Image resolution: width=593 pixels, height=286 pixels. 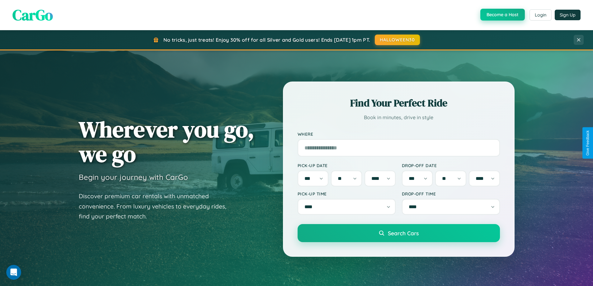 What do you see at coordinates (346, 193) in the screenshot?
I see `label: Pick-up Time` at bounding box center [346, 193].